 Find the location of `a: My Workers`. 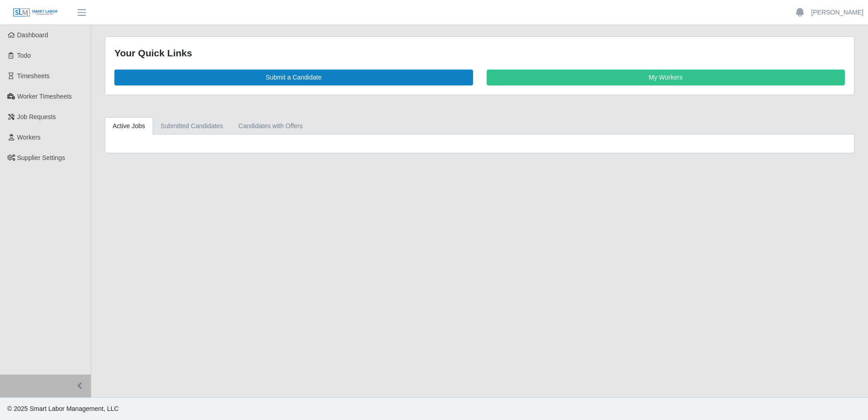

a: My Workers is located at coordinates (666, 77).